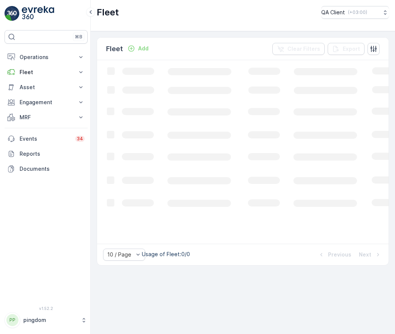 Image resolution: width=395 pixels, height=334 pixels. Describe the element at coordinates (143, 48) in the screenshot. I see `p: Add` at that location.